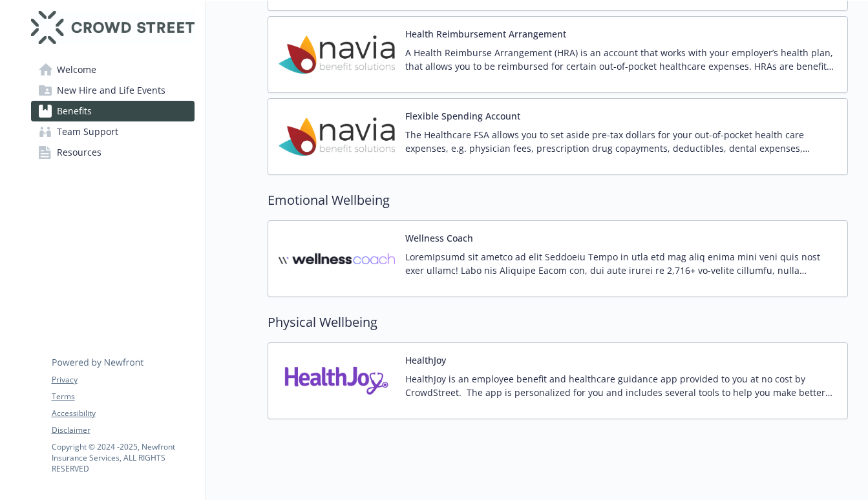 Image resolution: width=868 pixels, height=500 pixels. I want to click on a: Benefits, so click(112, 111).